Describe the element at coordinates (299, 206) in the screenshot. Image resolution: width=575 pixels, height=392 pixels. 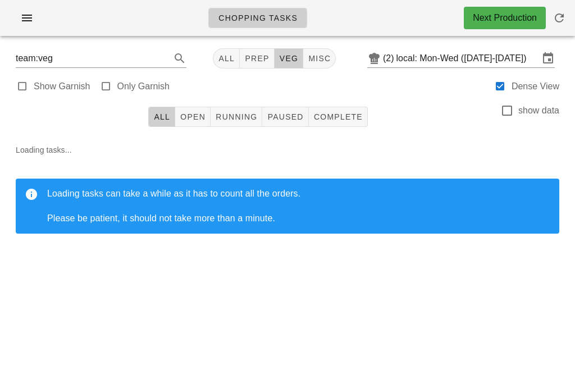
I see `div: Loading tasks can take a while as it has to count all the orders. Please be patient, it should no...` at that location.